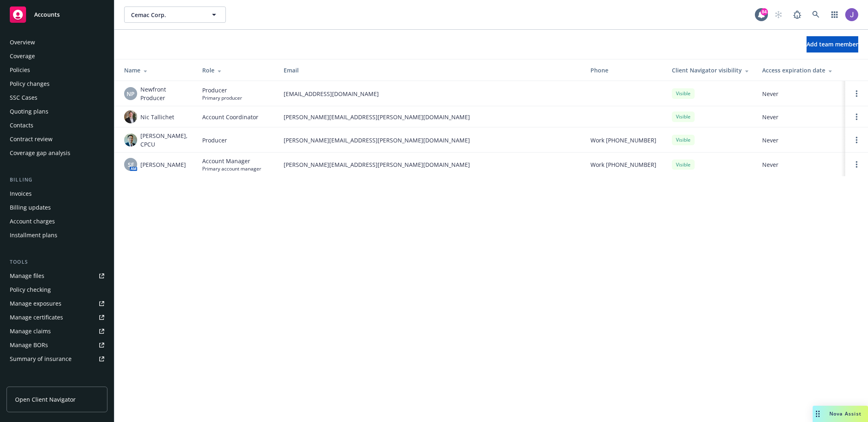 This screenshot has height=422, width=868. Describe the element at coordinates (835, 14) in the screenshot. I see `a: Switch app` at that location.